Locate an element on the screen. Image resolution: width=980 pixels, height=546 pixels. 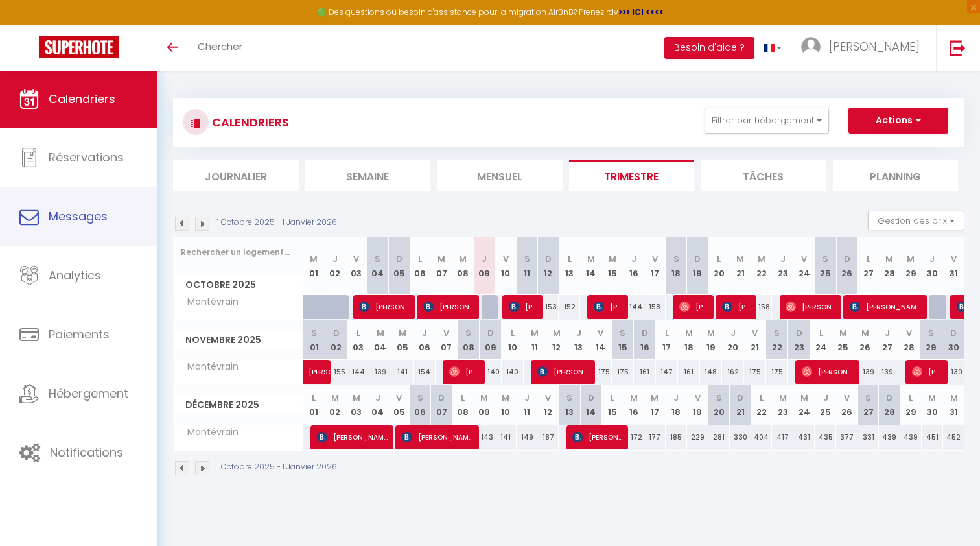
span: Hébergement is located at coordinates (88, 393).